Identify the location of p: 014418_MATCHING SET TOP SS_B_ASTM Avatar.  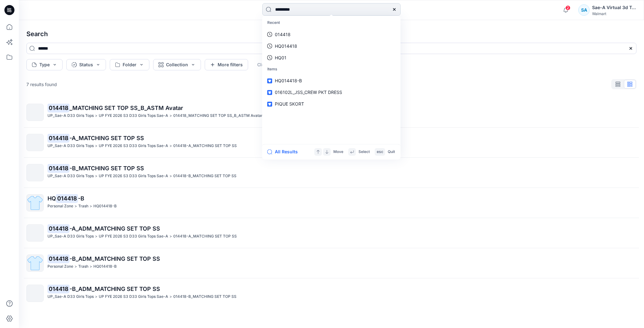
(218, 115).